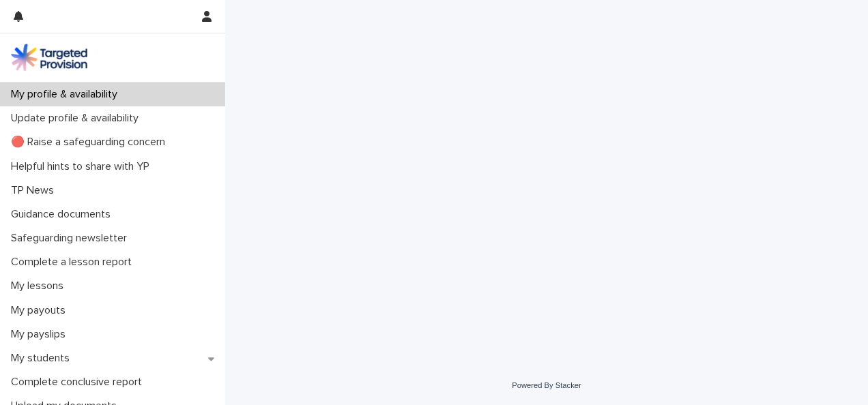 The image size is (868, 405). I want to click on p: TP News, so click(35, 190).